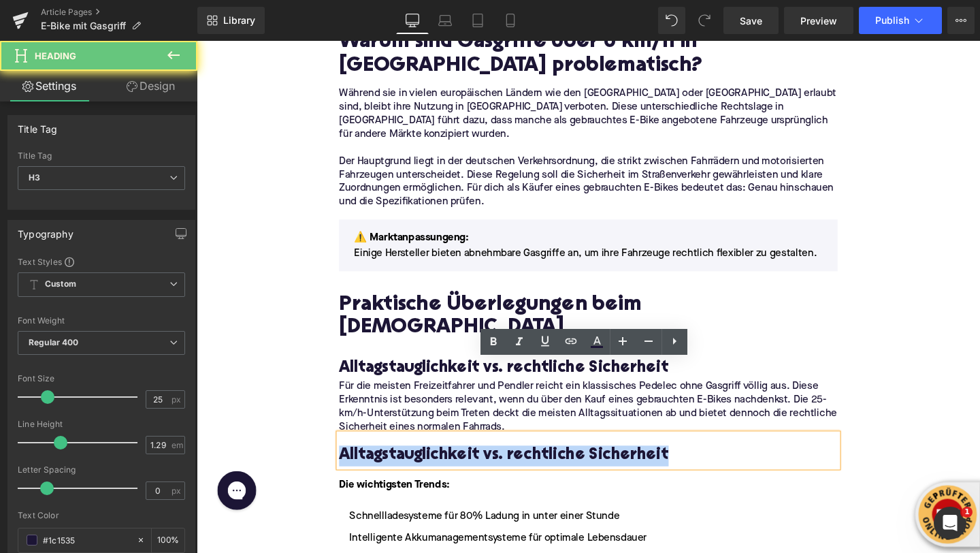  What do you see at coordinates (819, 20) in the screenshot?
I see `span: Preview` at bounding box center [819, 20].